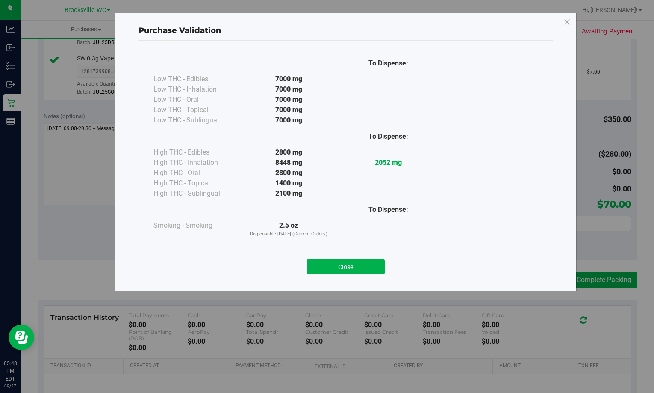 Image resolution: width=654 pixels, height=393 pixels. What do you see at coordinates (196, 100) in the screenshot?
I see `div: Low THC - Oral` at bounding box center [196, 100].